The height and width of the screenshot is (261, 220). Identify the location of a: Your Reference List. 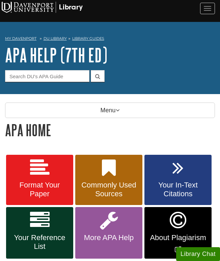
(39, 232).